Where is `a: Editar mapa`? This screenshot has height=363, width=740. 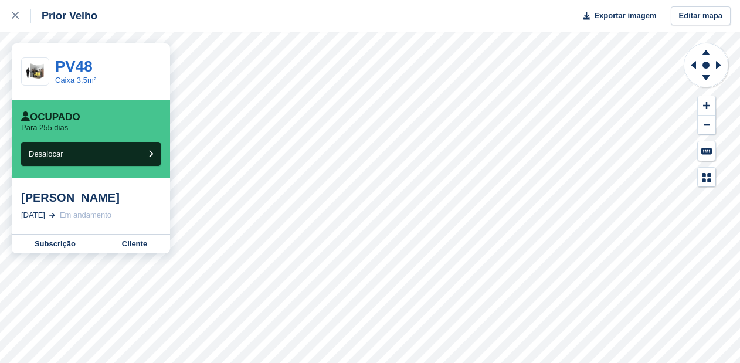
a: Editar mapa is located at coordinates (700, 16).